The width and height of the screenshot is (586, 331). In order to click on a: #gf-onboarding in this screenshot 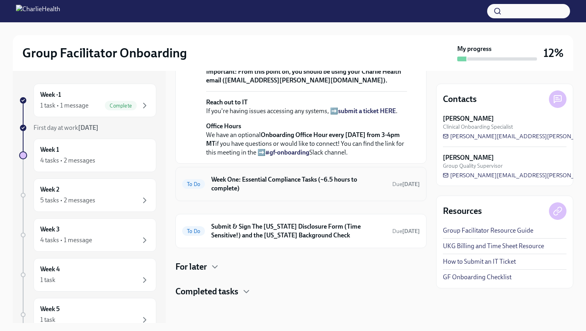, I will do `click(287, 152)`.